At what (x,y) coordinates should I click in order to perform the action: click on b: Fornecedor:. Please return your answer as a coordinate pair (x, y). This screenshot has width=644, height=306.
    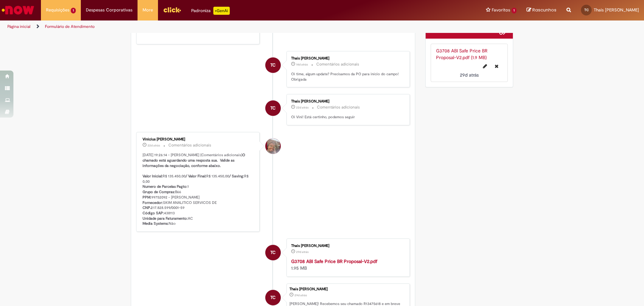
    Looking at the image, I should click on (152, 202).